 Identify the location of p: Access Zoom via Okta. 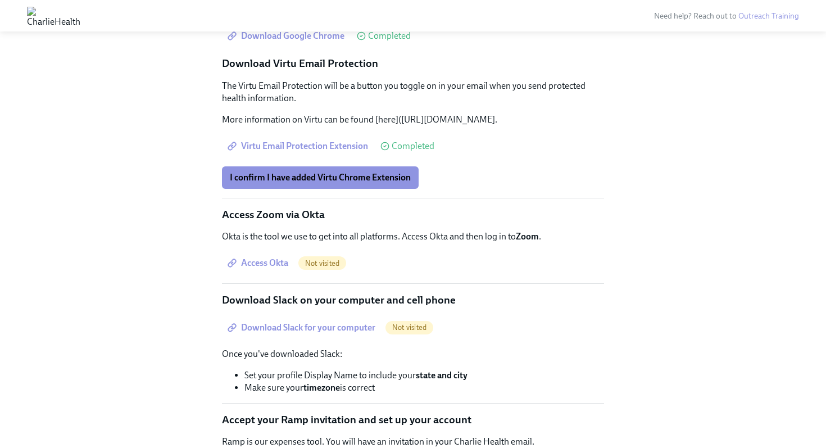
(413, 215).